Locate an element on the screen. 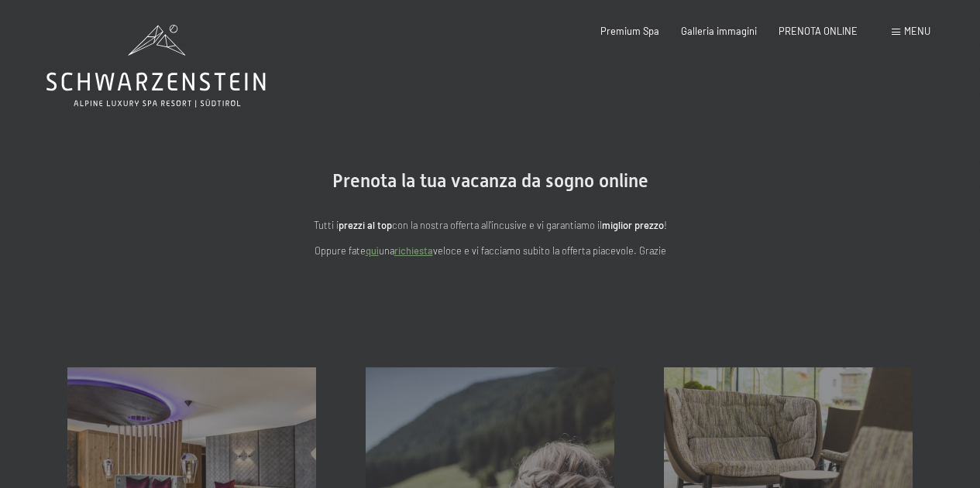  span: Menu is located at coordinates (917, 31).